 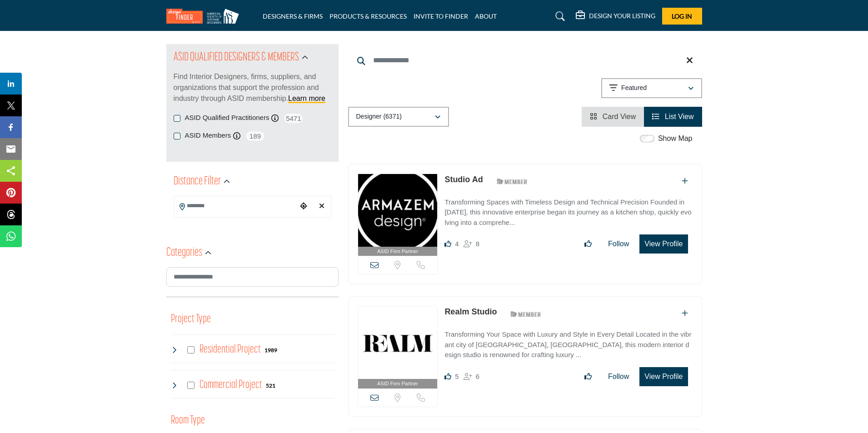 I want to click on button: Project Type, so click(x=191, y=319).